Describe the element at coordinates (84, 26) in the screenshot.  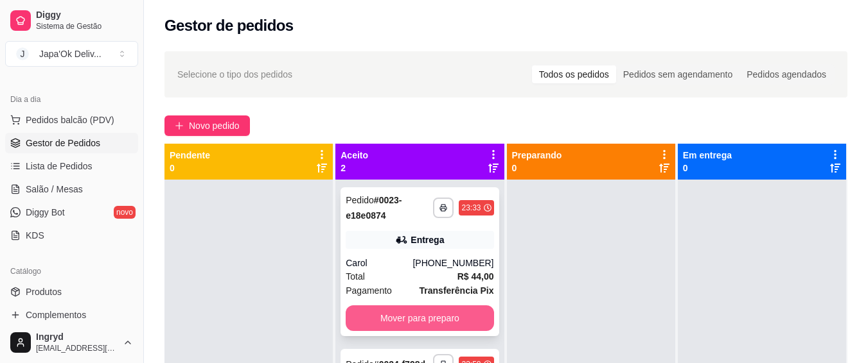
I see `span: Sistema de Gestão` at that location.